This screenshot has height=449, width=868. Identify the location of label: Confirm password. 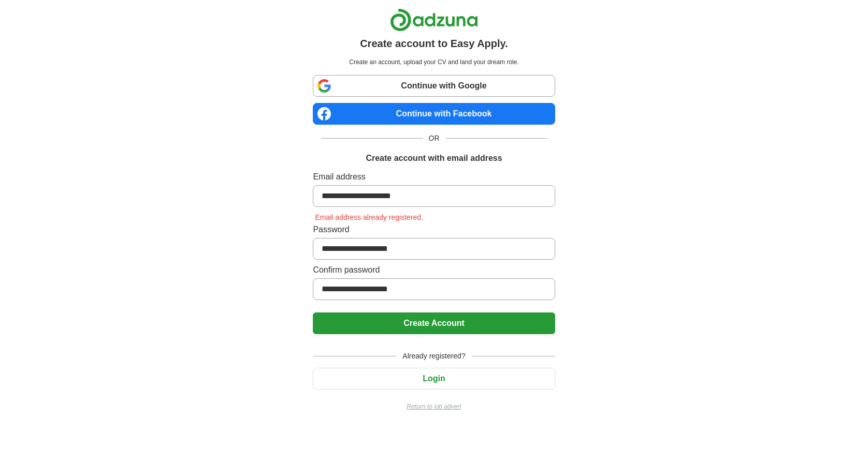
(434, 270).